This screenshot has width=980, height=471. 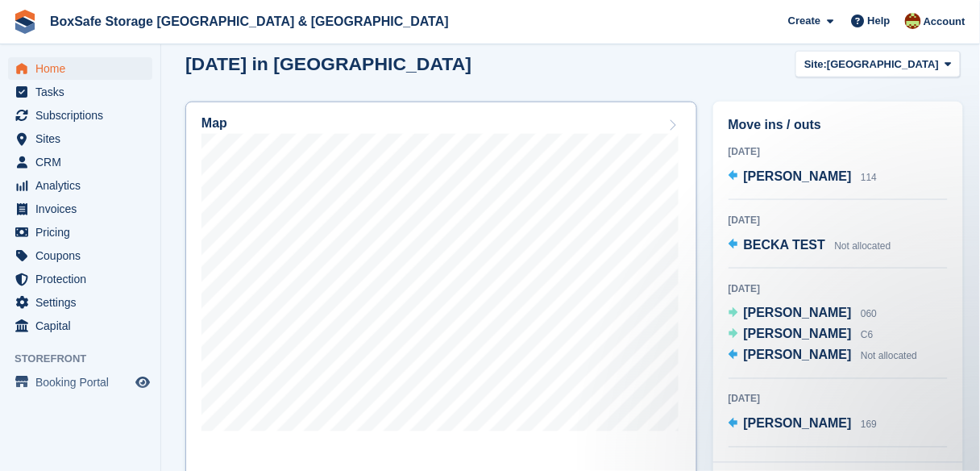 I want to click on span: 114, so click(x=869, y=178).